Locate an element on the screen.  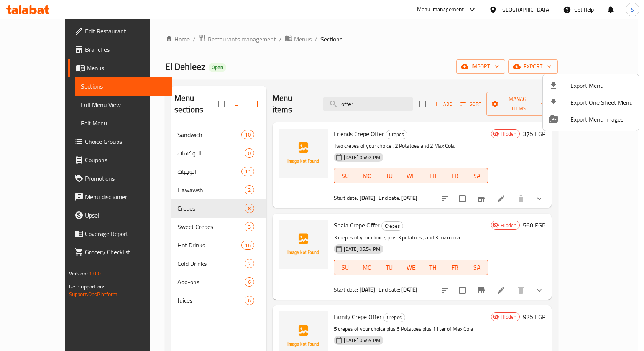
li: Export one sheet menu items is located at coordinates (591, 102).